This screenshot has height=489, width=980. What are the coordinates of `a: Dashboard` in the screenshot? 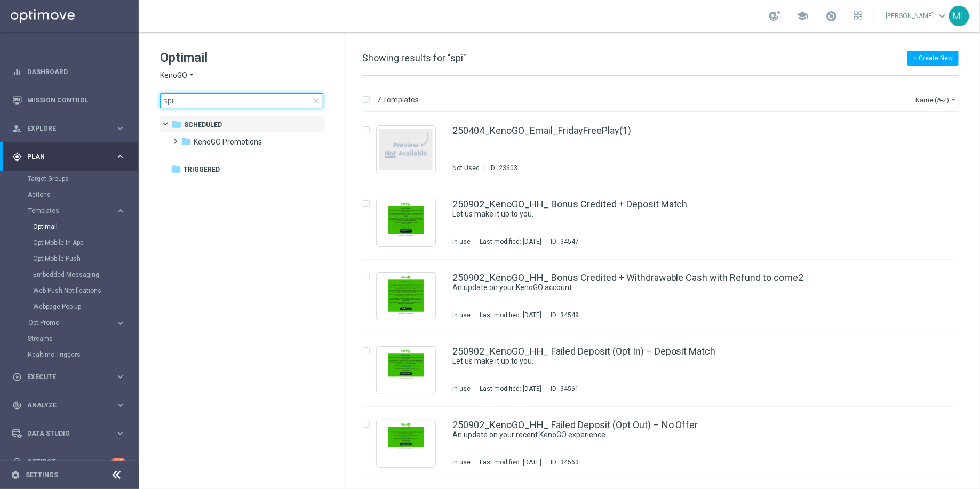 It's located at (76, 72).